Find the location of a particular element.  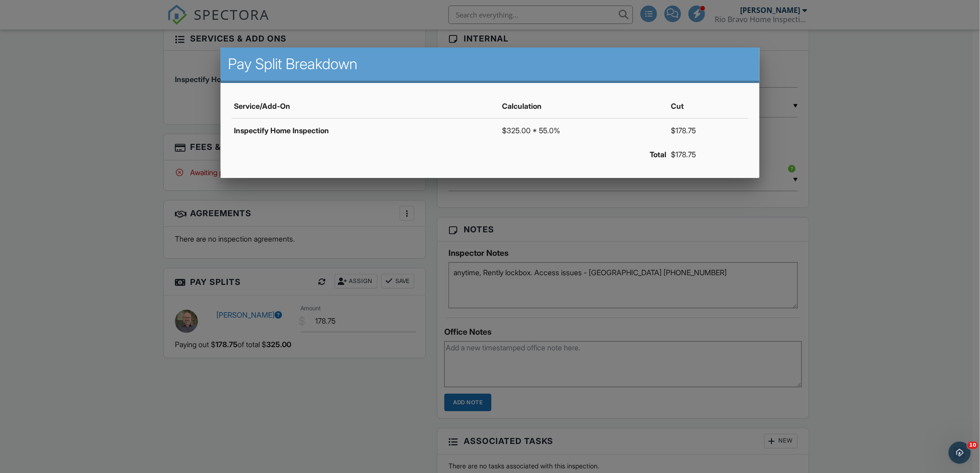

th: Service/Add-On is located at coordinates (366, 106).